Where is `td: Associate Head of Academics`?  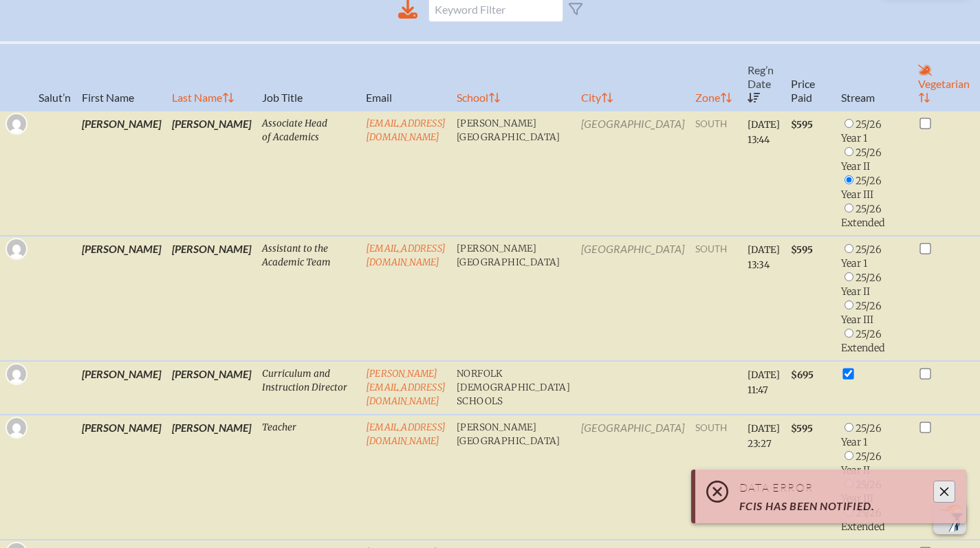 td: Associate Head of Academics is located at coordinates (308, 173).